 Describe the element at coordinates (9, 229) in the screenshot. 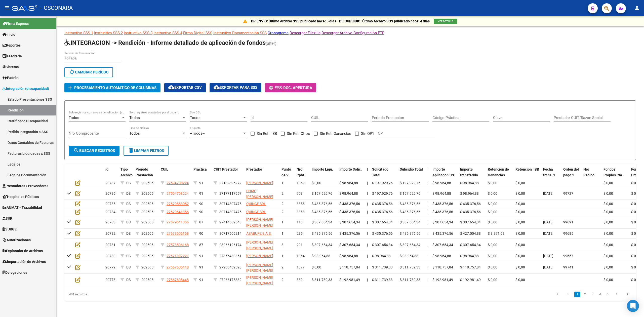

I see `span: SURGE` at that location.